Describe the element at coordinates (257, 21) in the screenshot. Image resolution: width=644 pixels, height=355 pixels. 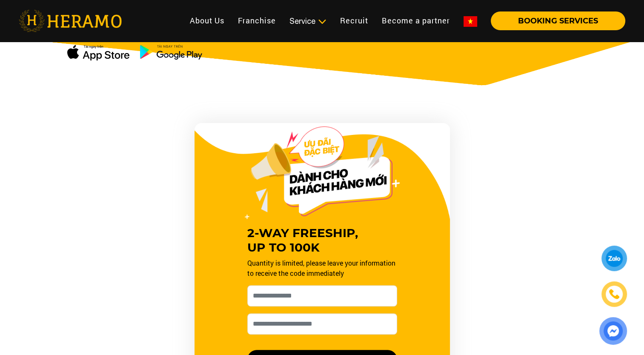
I see `a: Franchise` at that location.